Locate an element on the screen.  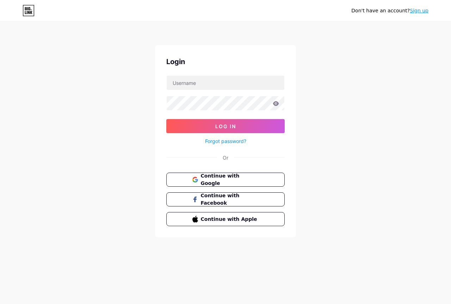
a: Forgot password? is located at coordinates (225, 141).